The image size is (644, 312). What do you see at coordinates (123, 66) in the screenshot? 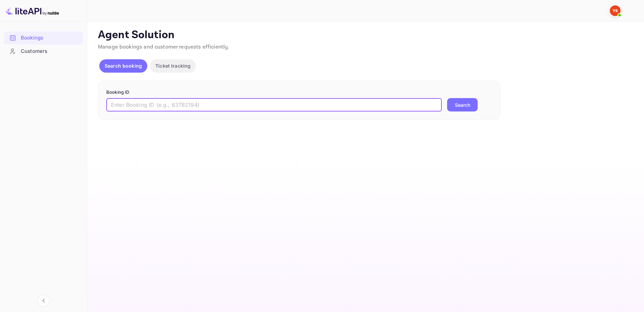
I see `p: Search booking` at bounding box center [123, 66].